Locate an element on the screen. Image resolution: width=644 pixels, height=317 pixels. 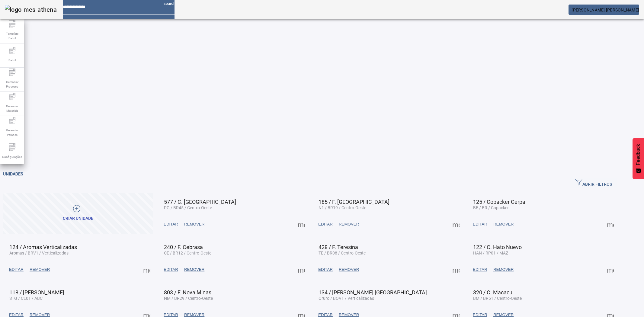
span: Configurações is located at coordinates (12, 157).